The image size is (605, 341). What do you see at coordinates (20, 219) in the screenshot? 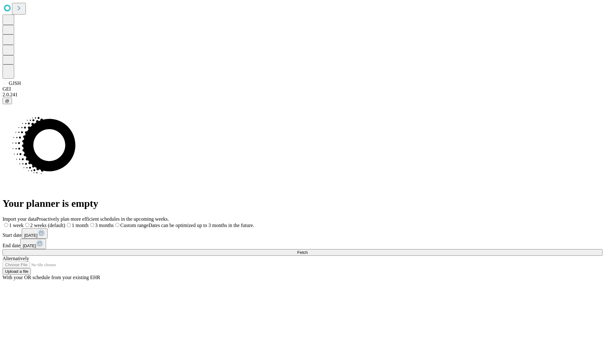
I see `span: Import your data` at bounding box center [20, 219].